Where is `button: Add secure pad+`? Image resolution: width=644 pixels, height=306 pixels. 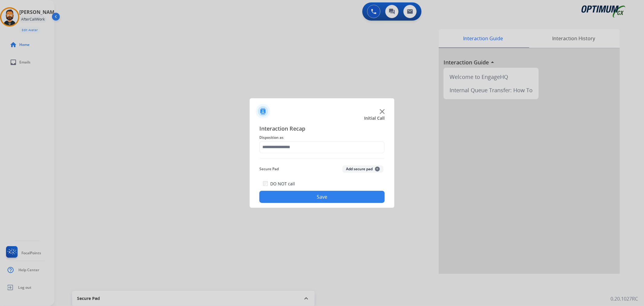 button: Add secure pad+ is located at coordinates (363, 169).